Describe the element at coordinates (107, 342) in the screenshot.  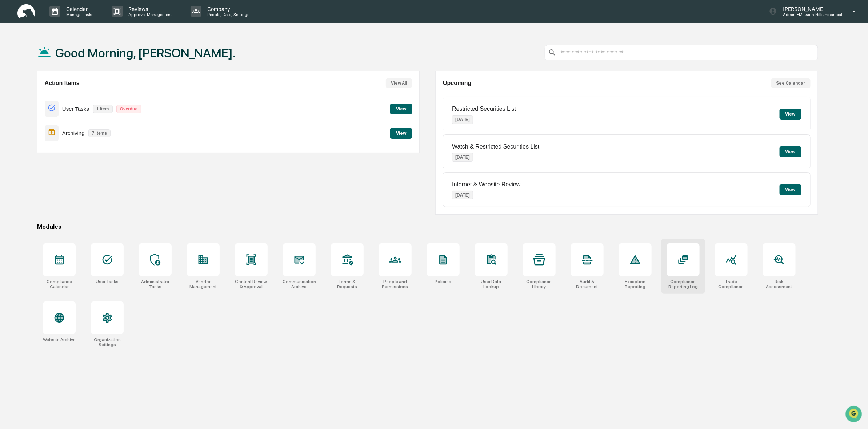
I see `div: Organization Settings` at that location.